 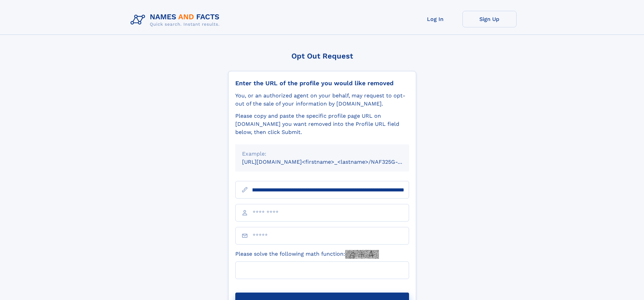 What do you see at coordinates (307, 254) in the screenshot?
I see `label: Please solve the following math function:` at bounding box center [307, 254].